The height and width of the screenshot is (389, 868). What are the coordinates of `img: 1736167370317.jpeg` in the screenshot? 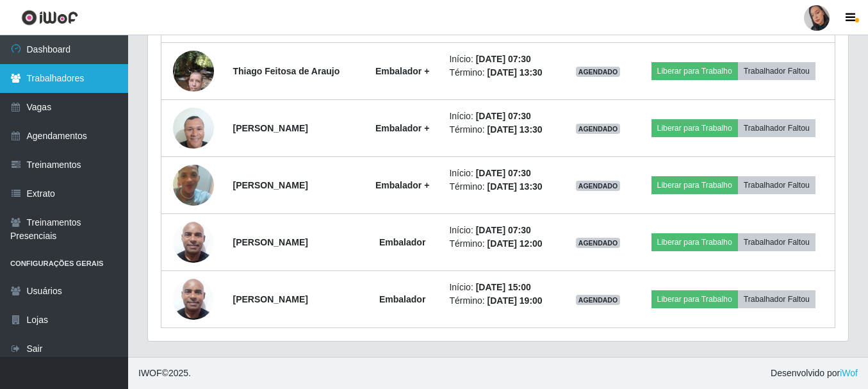 It's located at (193, 128).